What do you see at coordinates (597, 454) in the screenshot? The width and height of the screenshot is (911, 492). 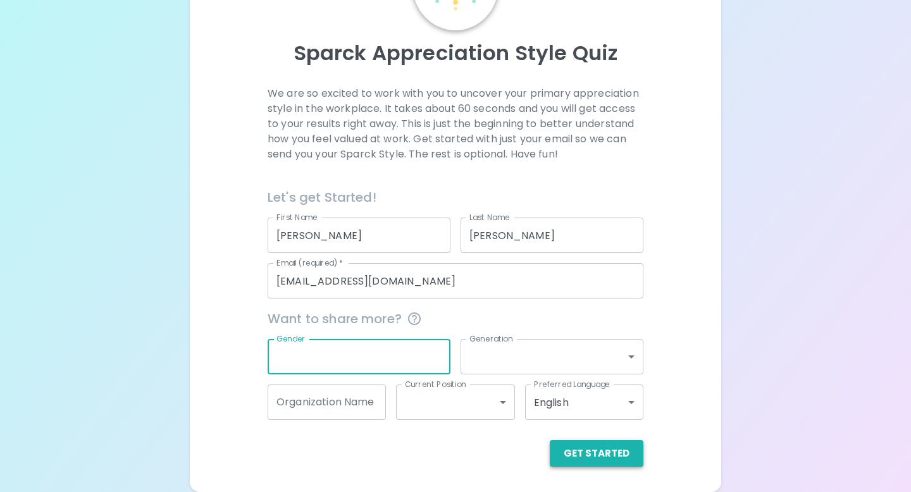 I see `button: Get Started` at bounding box center [597, 454].